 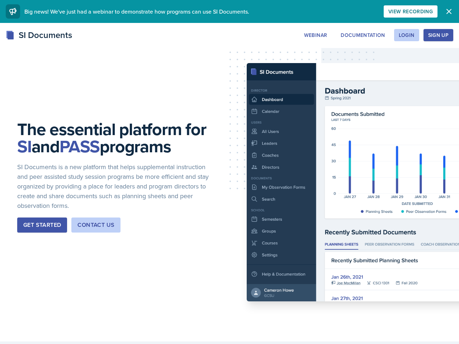 I want to click on button: Sign Up, so click(x=438, y=35).